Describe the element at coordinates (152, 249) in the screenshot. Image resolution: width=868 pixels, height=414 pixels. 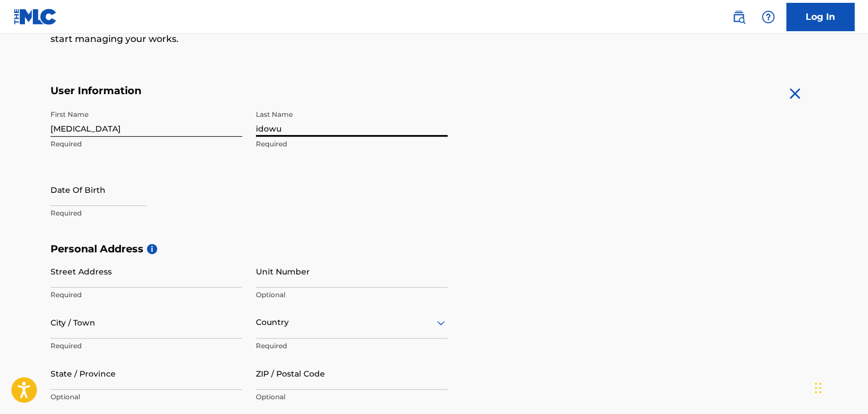
I see `span: i` at that location.